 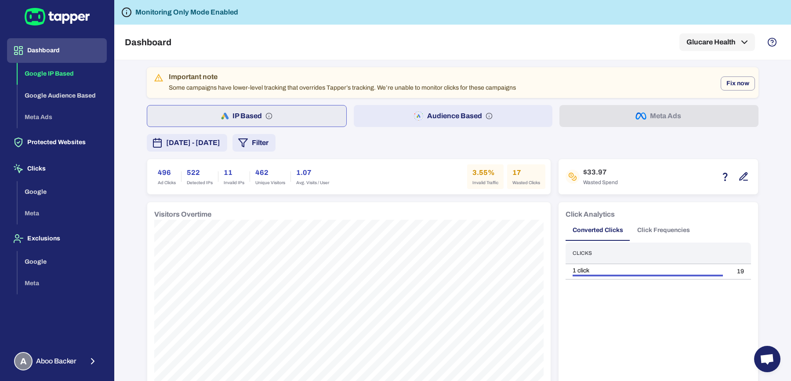 What do you see at coordinates (187, 12) in the screenshot?
I see `h6: Monitoring Only Mode Enabled` at bounding box center [187, 12].